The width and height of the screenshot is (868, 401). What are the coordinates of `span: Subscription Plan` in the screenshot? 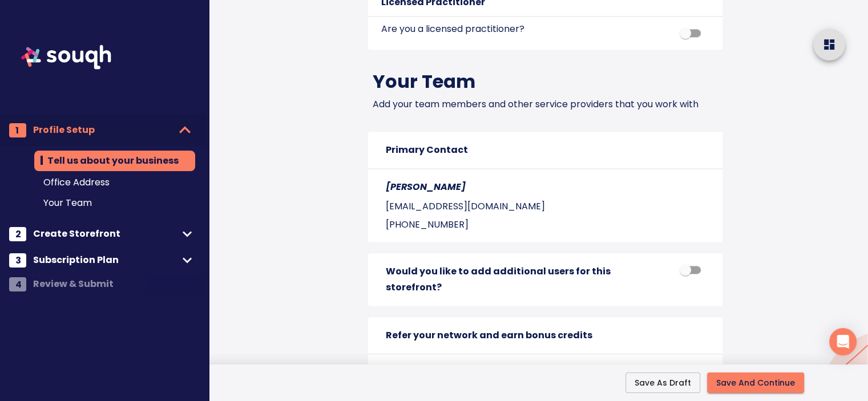 It's located at (106, 261).